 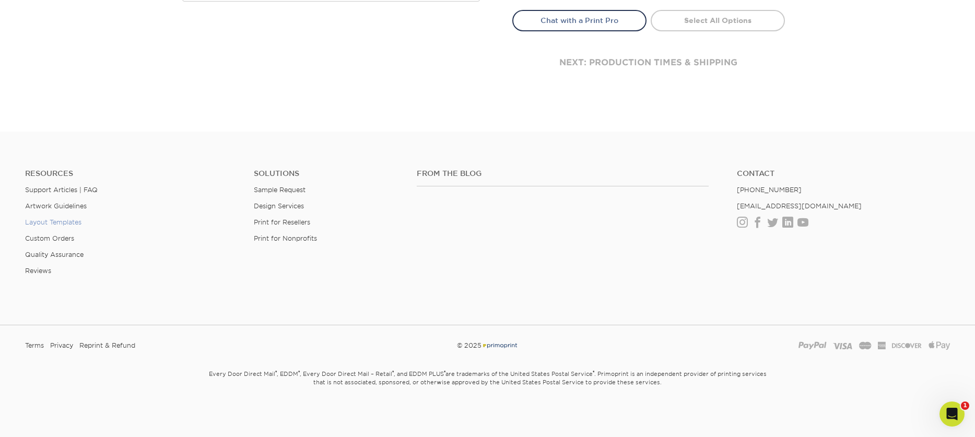 What do you see at coordinates (488, 389) in the screenshot?
I see `small: Every Door Direct Mail , EDDM , Every Door Direct Mail – Retail , and EDDM PLUS are trademarks of...` at bounding box center [488, 389].